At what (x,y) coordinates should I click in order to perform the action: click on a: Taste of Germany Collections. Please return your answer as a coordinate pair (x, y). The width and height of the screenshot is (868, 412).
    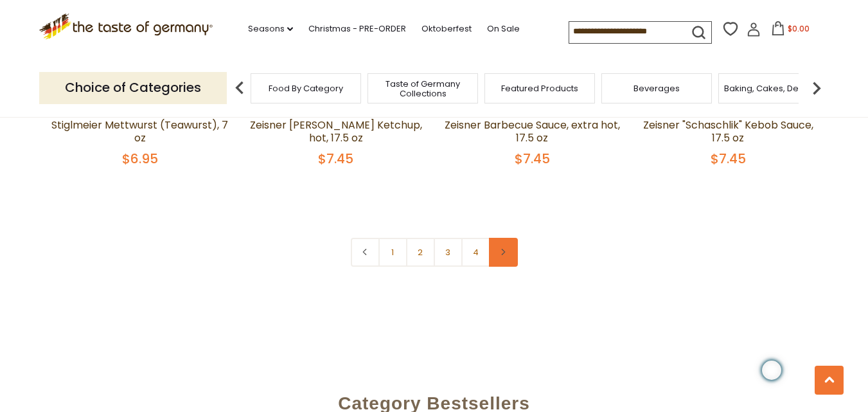
    Looking at the image, I should click on (422, 89).